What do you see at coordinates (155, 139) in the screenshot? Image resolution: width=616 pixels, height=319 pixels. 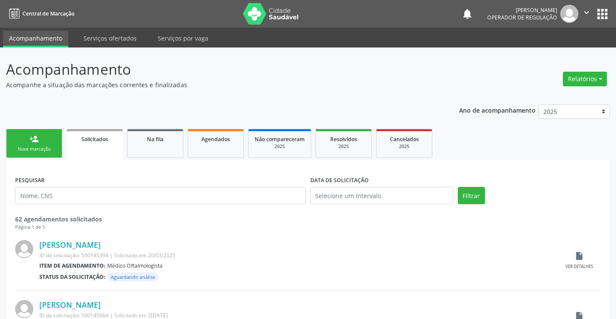 I see `span: Na fila` at bounding box center [155, 139].